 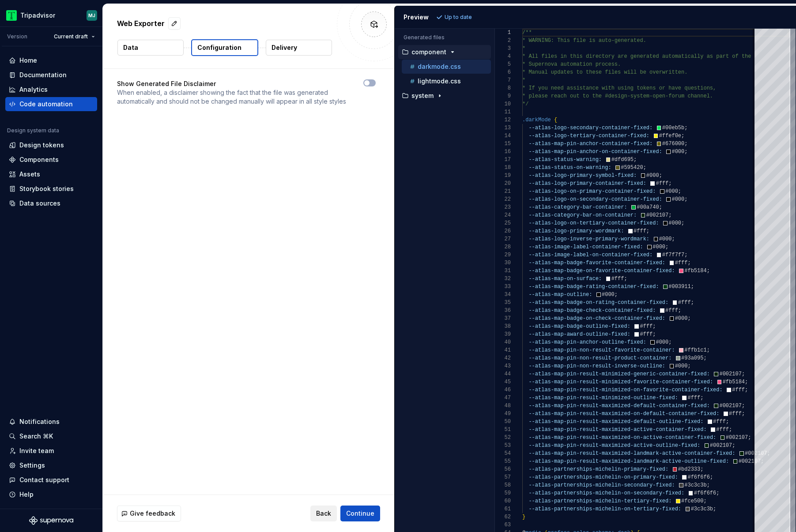 I want to click on p: Data, so click(x=131, y=48).